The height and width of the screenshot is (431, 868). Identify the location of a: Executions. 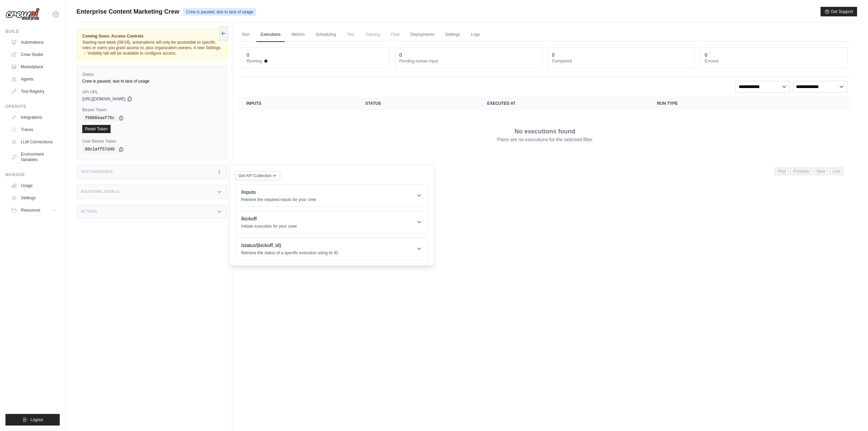
(271, 35).